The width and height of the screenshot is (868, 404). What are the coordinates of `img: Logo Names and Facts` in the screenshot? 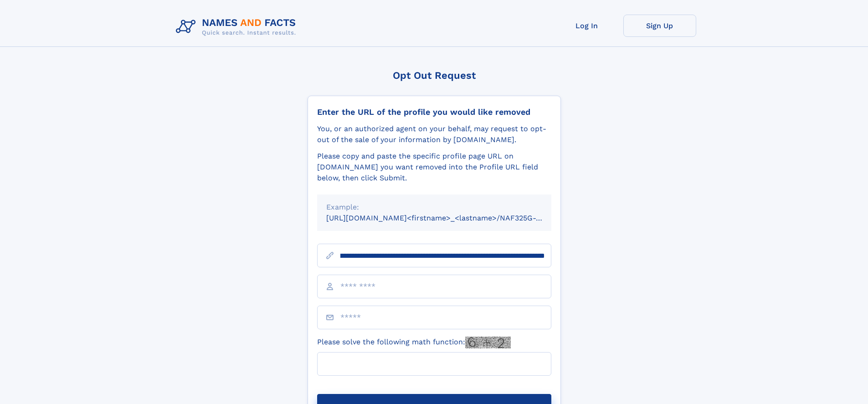 It's located at (237, 27).